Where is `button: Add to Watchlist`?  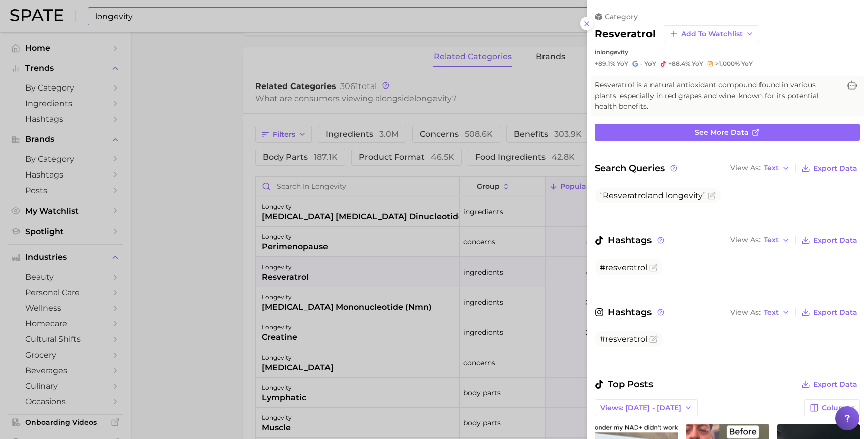
button: Add to Watchlist is located at coordinates (711, 33).